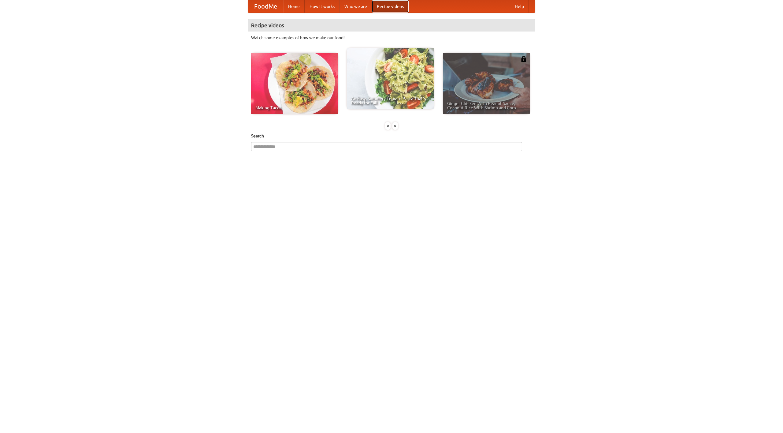  What do you see at coordinates (392, 25) in the screenshot?
I see `h4: Recipe videos` at bounding box center [392, 25].